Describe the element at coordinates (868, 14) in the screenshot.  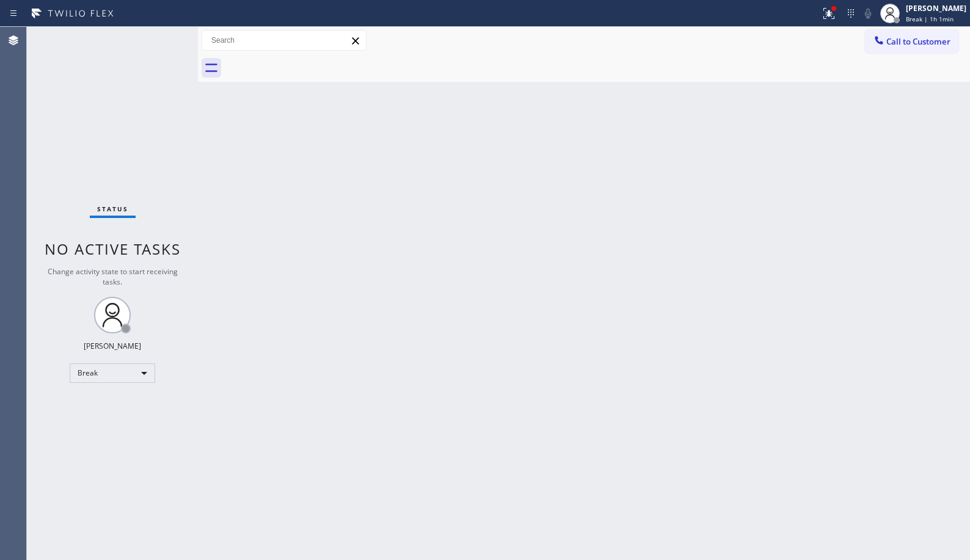
I see `button: Mute` at that location.